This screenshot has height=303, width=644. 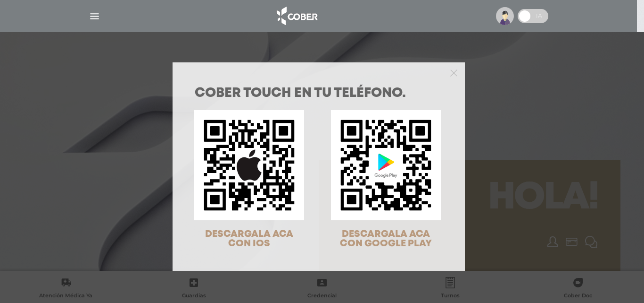 What do you see at coordinates (386, 238) in the screenshot?
I see `span: DESCARGALA ACA CON GOOGLE PLAY` at bounding box center [386, 238].